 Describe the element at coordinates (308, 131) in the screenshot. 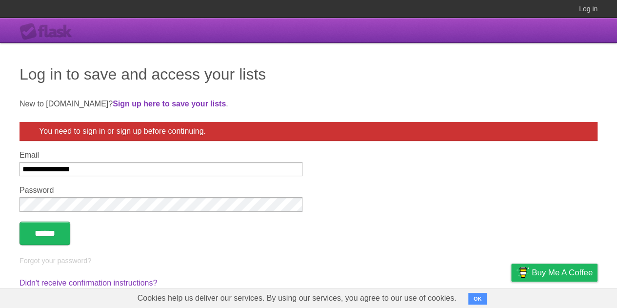

I see `div: You need to sign in or sign up before continuing.` at that location.